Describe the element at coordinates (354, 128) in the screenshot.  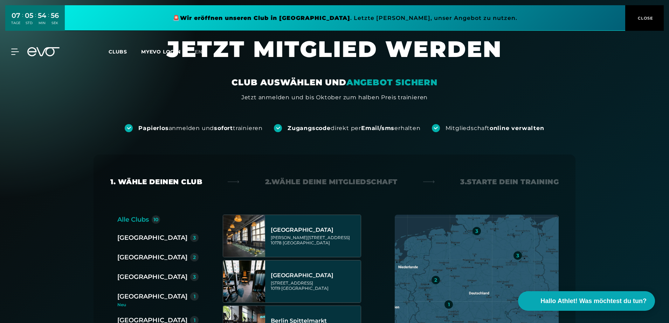
I see `div: direkt per erhalten` at that location.